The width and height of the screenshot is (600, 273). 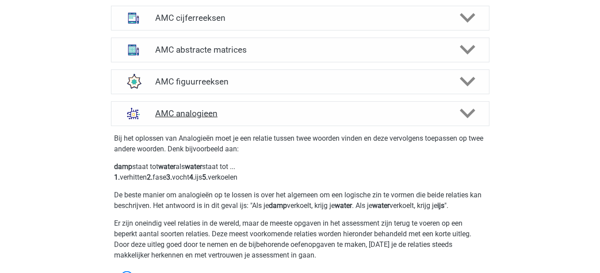 I want to click on b: 1., so click(x=117, y=177).